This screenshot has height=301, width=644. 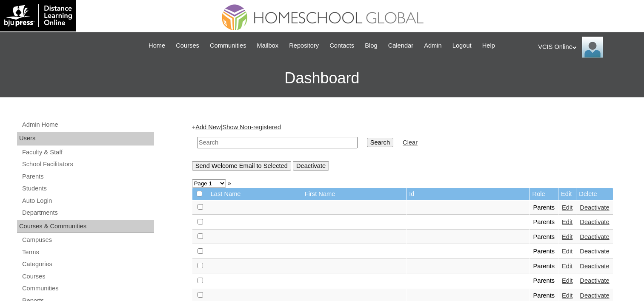 I want to click on span: Logout, so click(x=462, y=46).